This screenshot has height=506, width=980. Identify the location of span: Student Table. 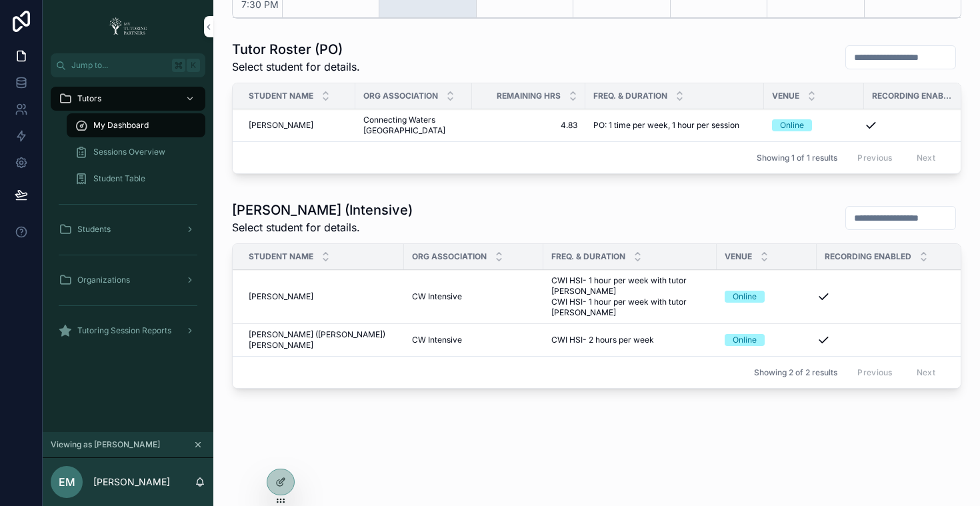
(119, 179).